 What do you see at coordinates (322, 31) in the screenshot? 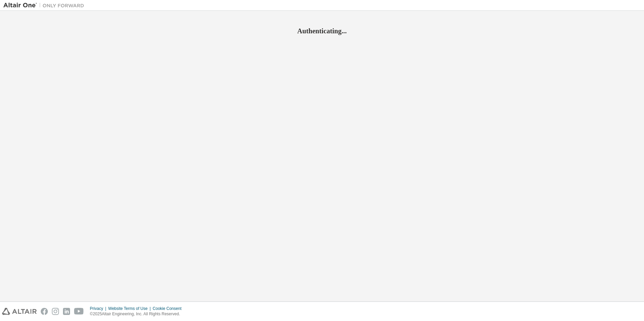
I see `h2: Authenticating...` at bounding box center [322, 31].